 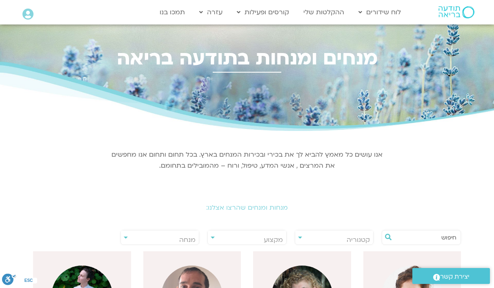 What do you see at coordinates (425, 237) in the screenshot?
I see `input: חיפוש` at bounding box center [425, 237].